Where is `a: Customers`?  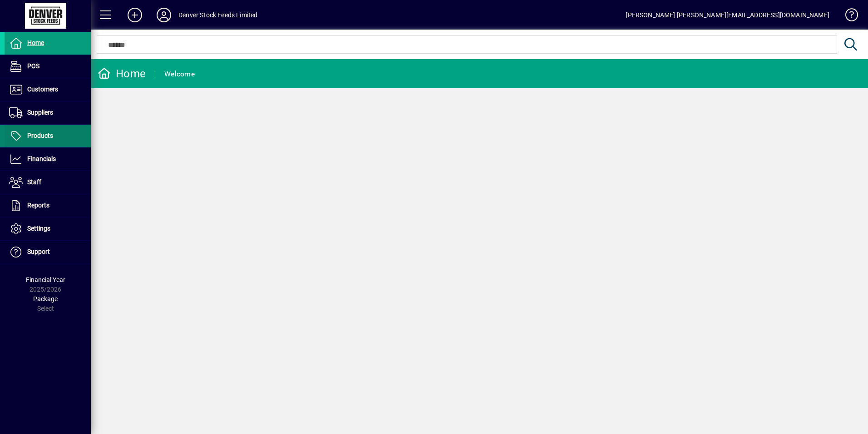 a: Customers is located at coordinates (47, 90).